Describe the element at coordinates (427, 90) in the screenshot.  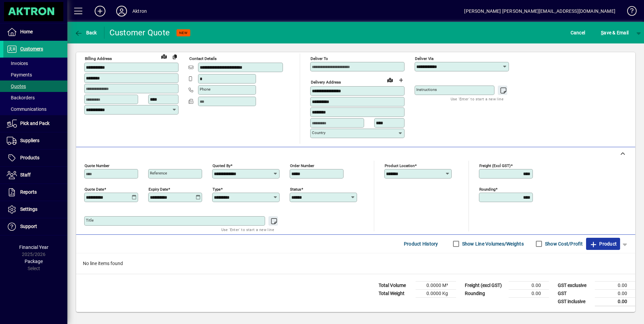
I see `mat-label: Instructions` at that location.